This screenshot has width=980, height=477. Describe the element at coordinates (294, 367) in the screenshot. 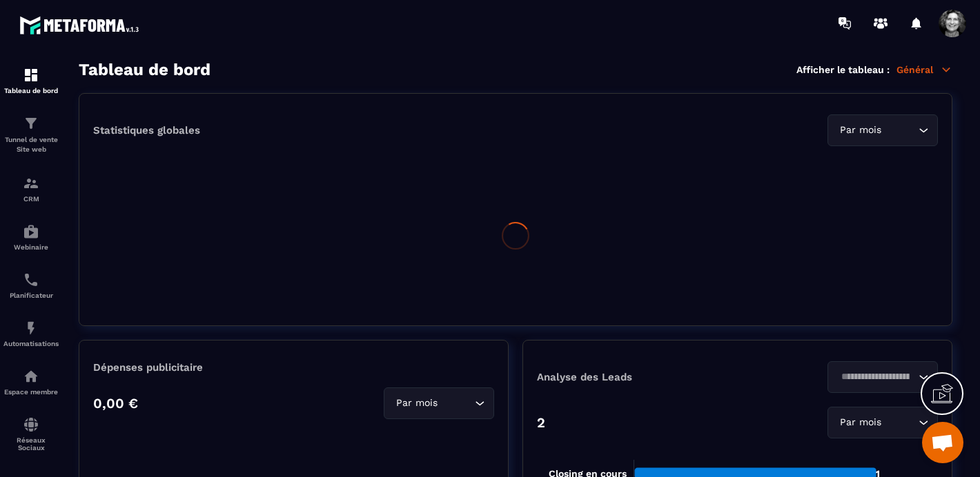

I see `p: Dépenses publicitaire` at that location.